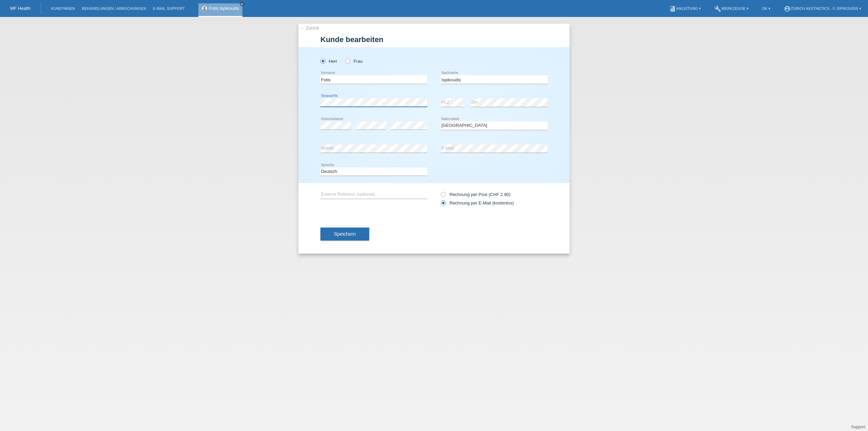 The width and height of the screenshot is (868, 431). Describe the element at coordinates (322, 61) in the screenshot. I see `input: Herr` at that location.